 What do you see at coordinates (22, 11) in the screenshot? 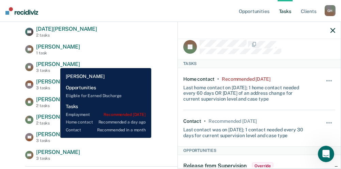
I see `img: Recidiviz` at bounding box center [22, 11].